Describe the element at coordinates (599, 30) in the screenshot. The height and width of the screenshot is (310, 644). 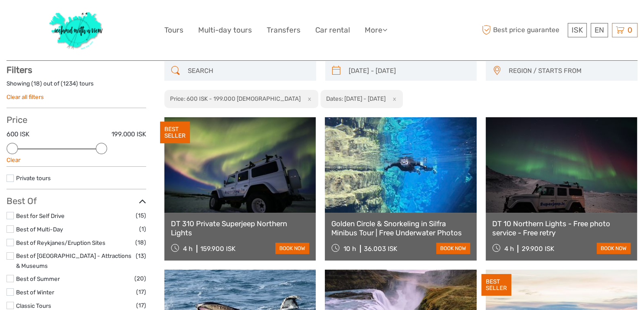
I see `div: EN` at that location.